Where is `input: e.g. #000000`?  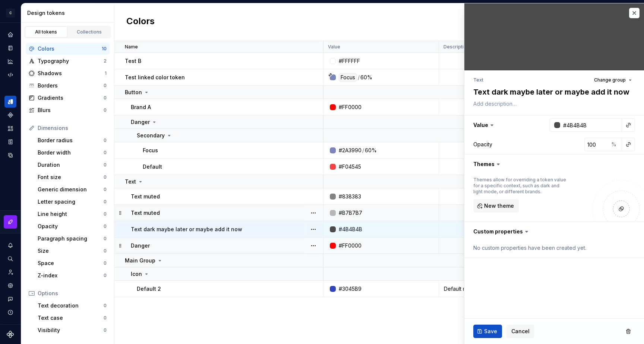
input: e.g. #000000 is located at coordinates (591, 125).